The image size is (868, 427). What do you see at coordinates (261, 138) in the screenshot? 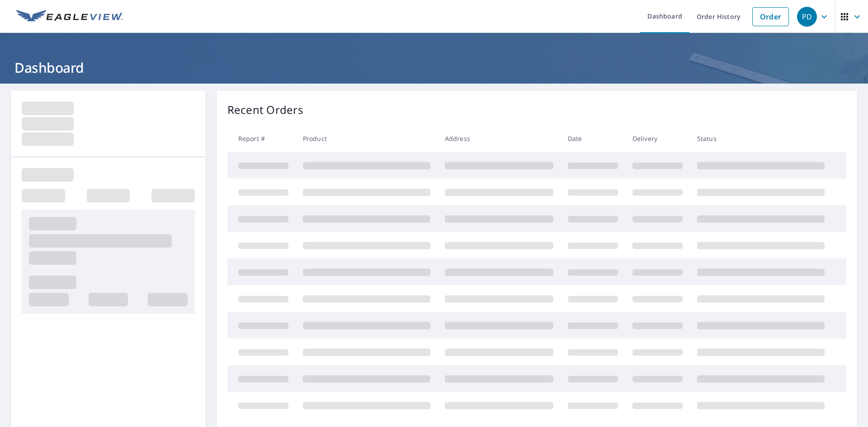
I see `th: Report #` at bounding box center [261, 138].